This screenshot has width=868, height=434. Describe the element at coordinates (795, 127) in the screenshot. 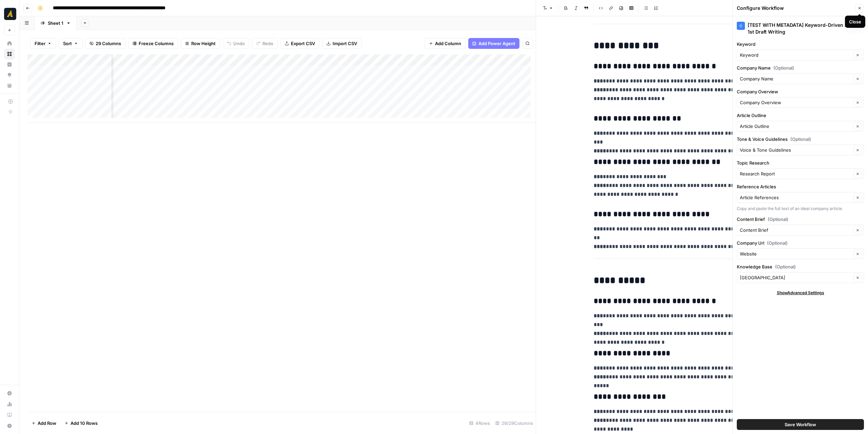

I see `input: Article Outline` at that location.